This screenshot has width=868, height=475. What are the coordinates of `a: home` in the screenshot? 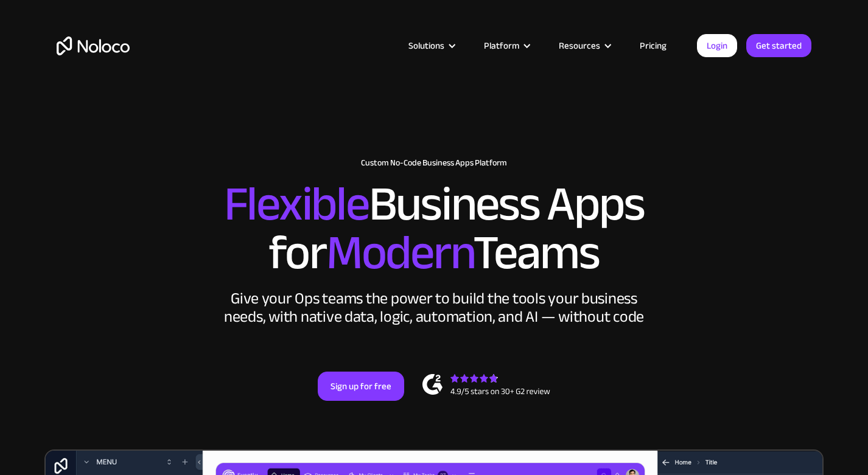 It's located at (93, 46).